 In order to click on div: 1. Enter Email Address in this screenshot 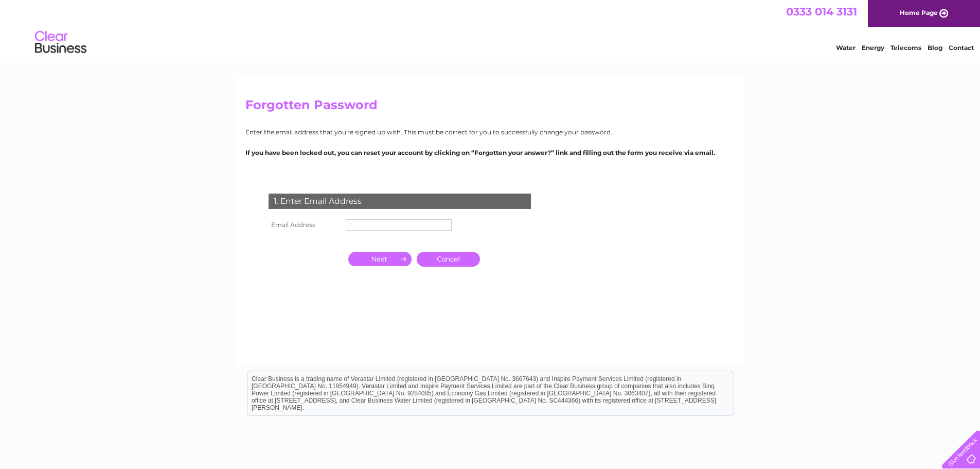, I will do `click(400, 201)`.